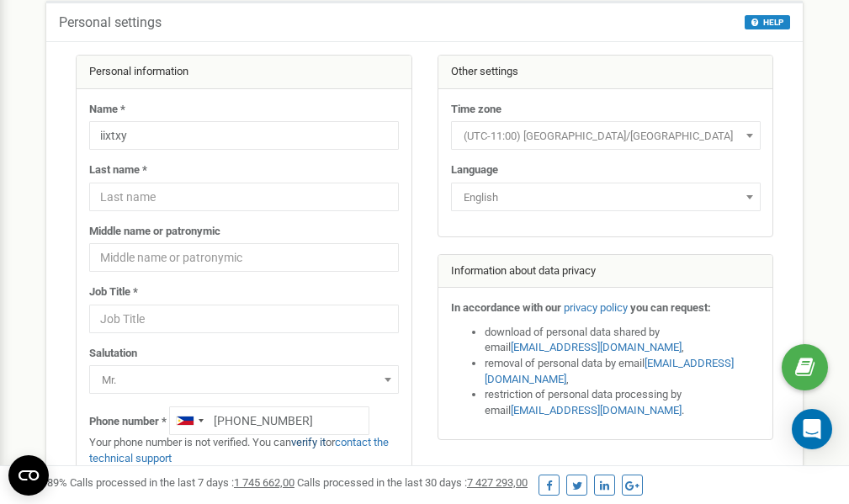  What do you see at coordinates (476, 109) in the screenshot?
I see `label: Time zone` at bounding box center [476, 109].